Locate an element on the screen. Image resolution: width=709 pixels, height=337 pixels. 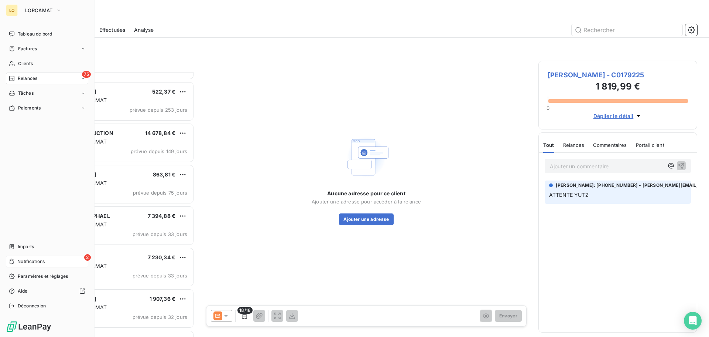
span: 14 678,84 € is located at coordinates (160, 133).